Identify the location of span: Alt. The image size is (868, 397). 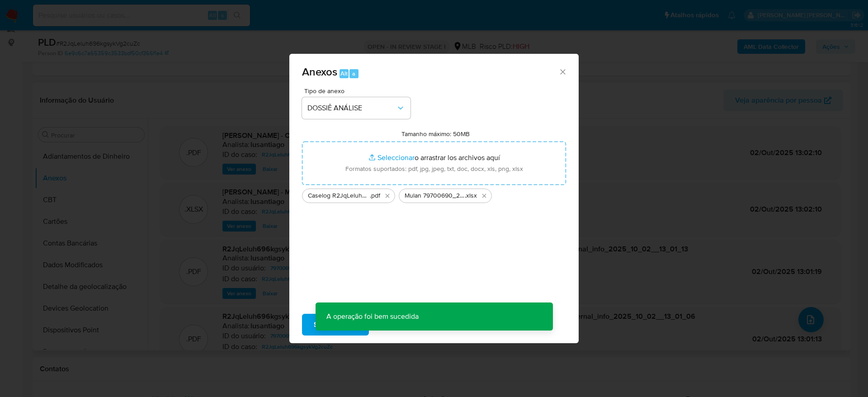
(344, 73).